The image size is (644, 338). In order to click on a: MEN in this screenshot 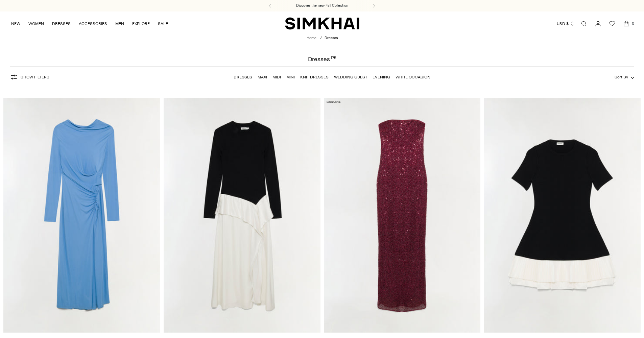, I will do `click(120, 23)`.